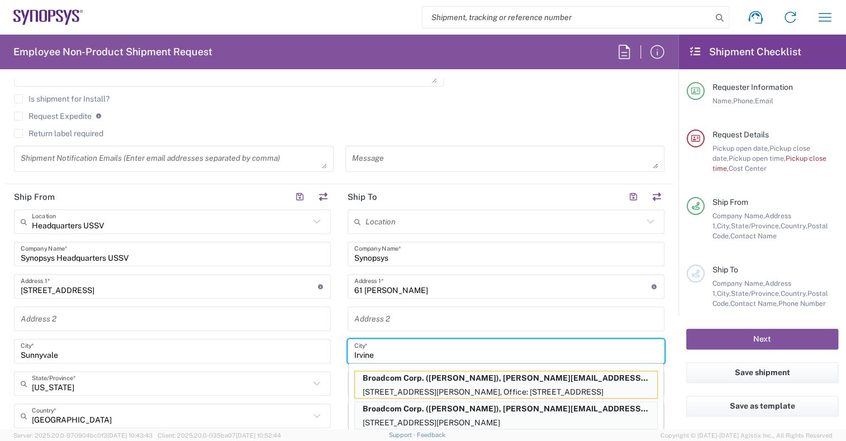 Image resolution: width=846 pixels, height=441 pixels. I want to click on span: Cost Center, so click(748, 168).